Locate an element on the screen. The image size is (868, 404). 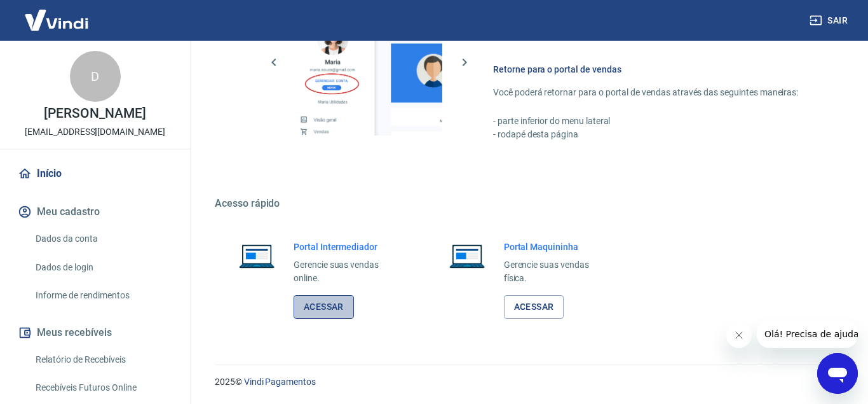
a: Dados de login is located at coordinates (102, 267).